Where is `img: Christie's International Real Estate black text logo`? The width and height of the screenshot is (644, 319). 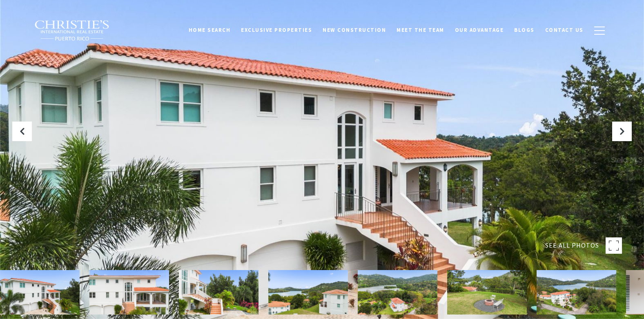
img: Christie's International Real Estate black text logo is located at coordinates (72, 31).